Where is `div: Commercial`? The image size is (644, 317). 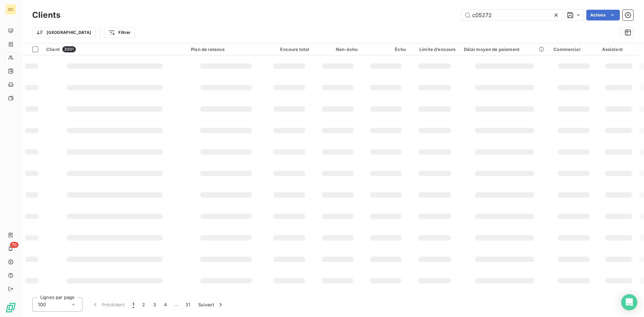
div: Commercial is located at coordinates (574, 49).